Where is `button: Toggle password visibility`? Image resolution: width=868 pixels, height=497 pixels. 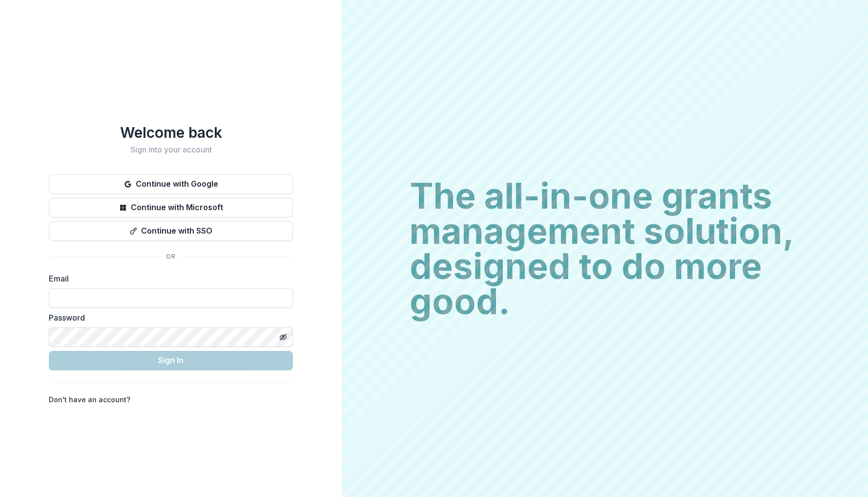
button: Toggle password visibility is located at coordinates (283, 337).